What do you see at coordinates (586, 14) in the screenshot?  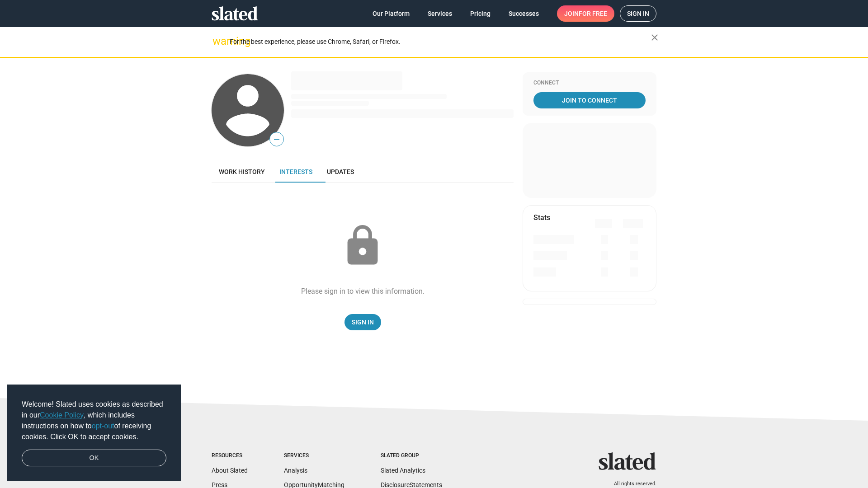 I see `a: Joinfor free` at bounding box center [586, 14].